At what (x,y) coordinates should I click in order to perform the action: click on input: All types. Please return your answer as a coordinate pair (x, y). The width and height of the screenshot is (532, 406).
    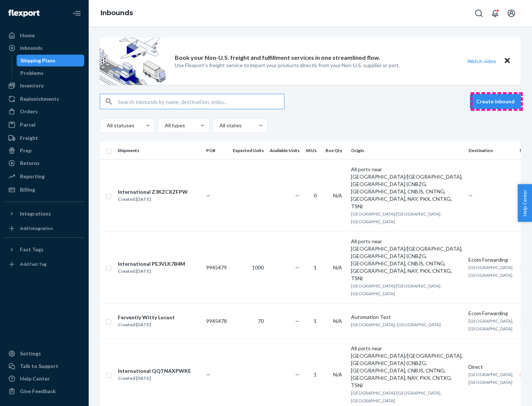
    Looking at the image, I should click on (164, 125).